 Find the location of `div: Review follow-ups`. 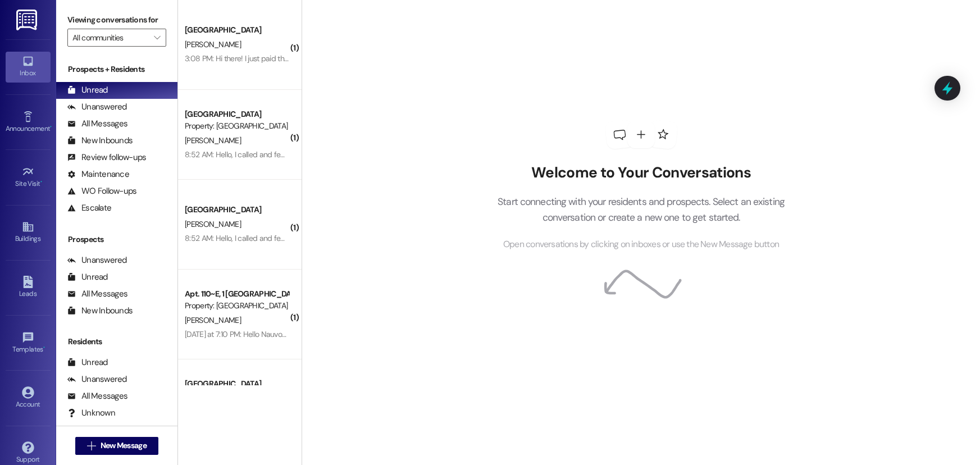

div: Review follow-ups is located at coordinates (107, 157).